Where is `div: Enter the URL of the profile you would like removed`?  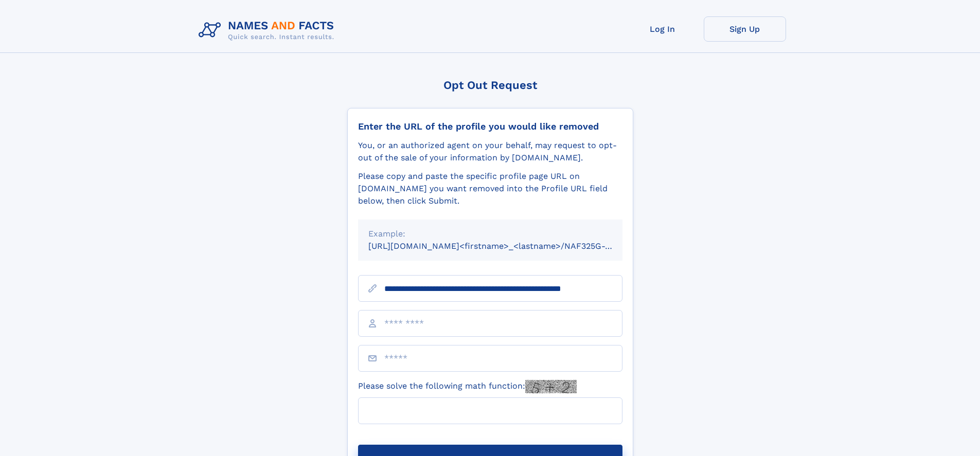
div: Enter the URL of the profile you would like removed is located at coordinates (490, 126).